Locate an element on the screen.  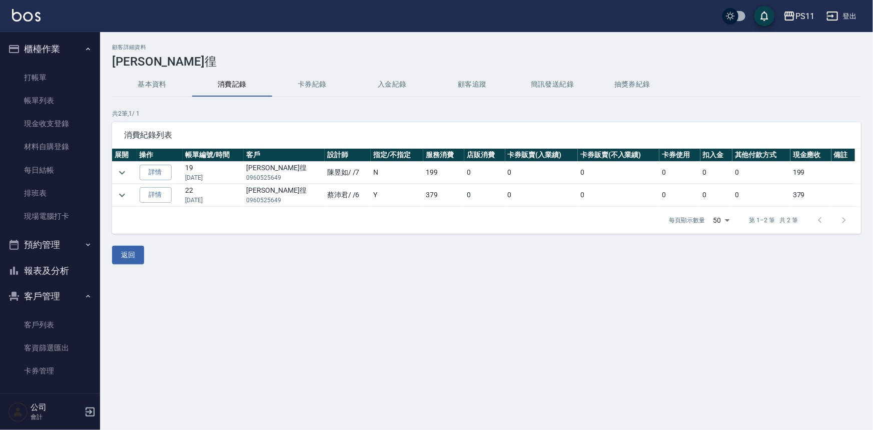
td: N is located at coordinates (397, 173).